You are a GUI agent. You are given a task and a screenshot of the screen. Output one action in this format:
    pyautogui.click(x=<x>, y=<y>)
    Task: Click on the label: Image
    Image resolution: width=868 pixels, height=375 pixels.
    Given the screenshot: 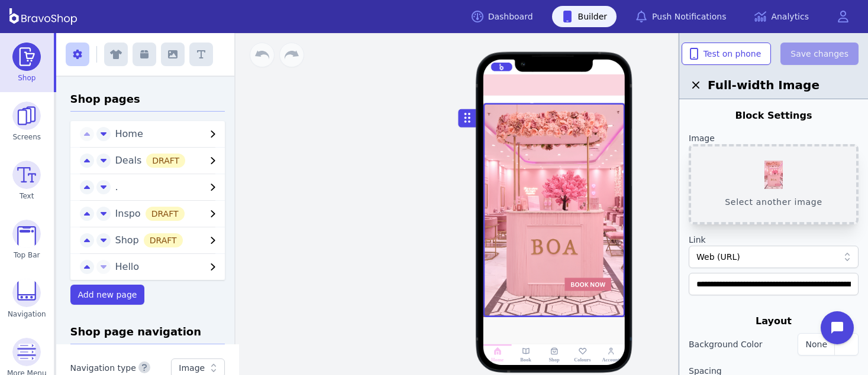 What is the action you would take?
    pyautogui.click(x=773, y=139)
    